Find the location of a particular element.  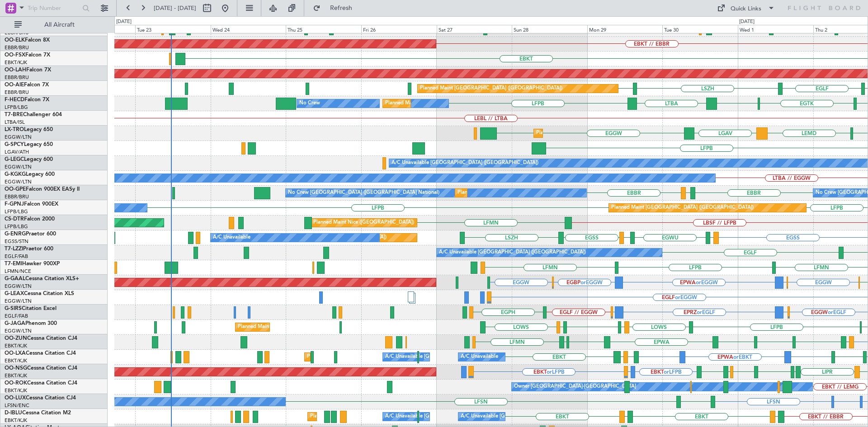

span: Refresh is located at coordinates (341, 8).